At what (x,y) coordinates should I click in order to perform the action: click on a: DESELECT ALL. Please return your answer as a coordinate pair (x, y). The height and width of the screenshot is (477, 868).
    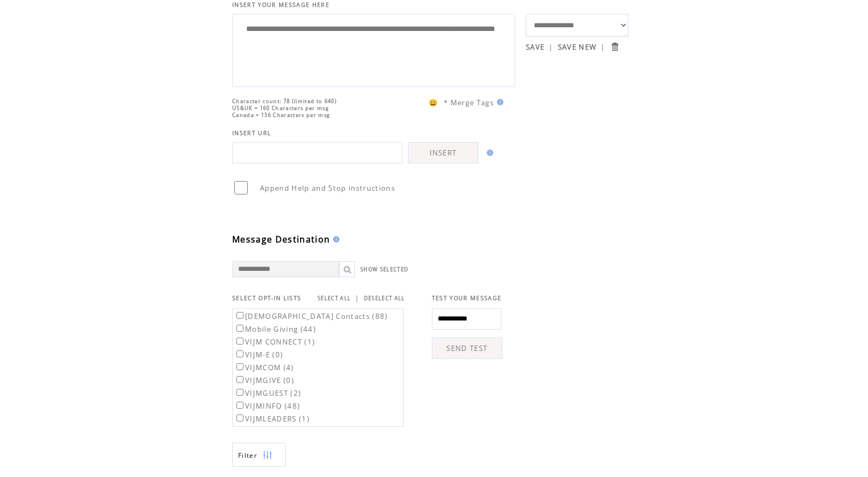
    Looking at the image, I should click on (384, 298).